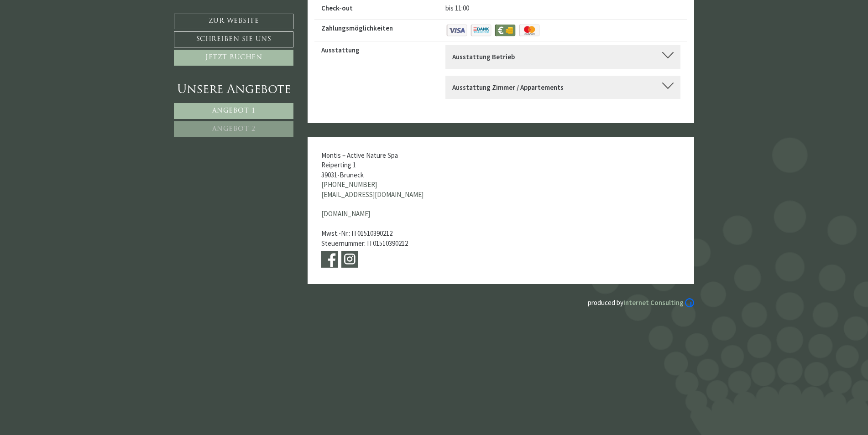 This screenshot has height=435, width=868. What do you see at coordinates (507, 87) in the screenshot?
I see `b: Ausstattung Zimmer / Appartements` at bounding box center [507, 87].